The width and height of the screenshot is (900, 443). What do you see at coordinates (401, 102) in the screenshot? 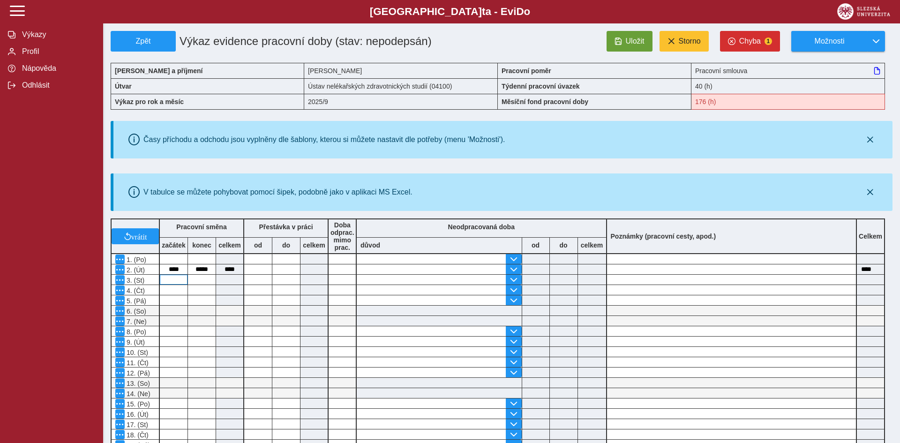
I see `div: 2025/9` at bounding box center [401, 102].